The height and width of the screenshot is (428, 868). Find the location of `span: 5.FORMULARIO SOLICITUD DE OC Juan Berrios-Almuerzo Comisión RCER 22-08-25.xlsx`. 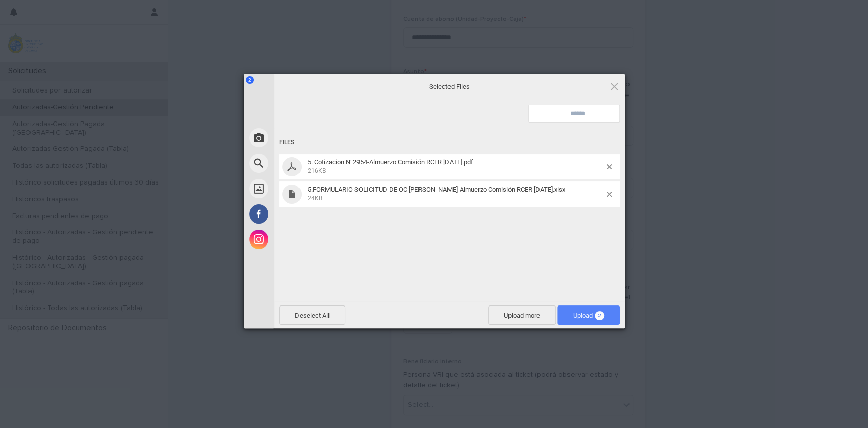

span: 5.FORMULARIO SOLICITUD DE OC Juan Berrios-Almuerzo Comisión RCER 22-08-25.xlsx is located at coordinates (456, 194).